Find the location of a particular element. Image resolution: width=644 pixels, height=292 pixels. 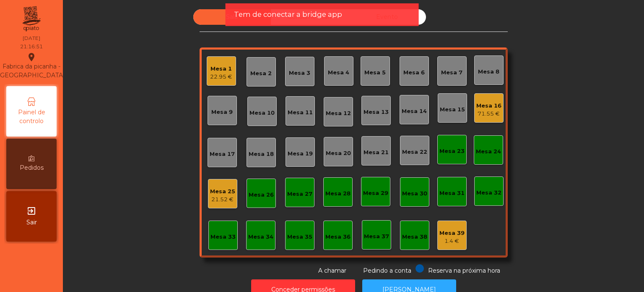

div: Mesa 39 is located at coordinates (452, 233).